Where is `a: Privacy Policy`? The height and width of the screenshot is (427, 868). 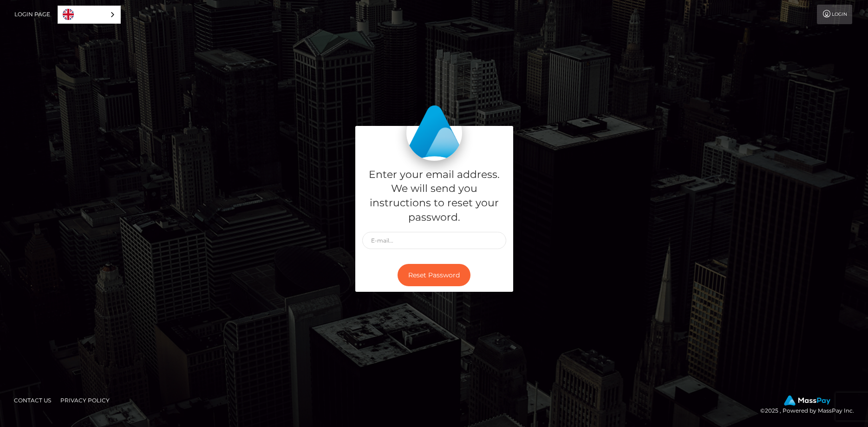
a: Privacy Policy is located at coordinates (85, 400).